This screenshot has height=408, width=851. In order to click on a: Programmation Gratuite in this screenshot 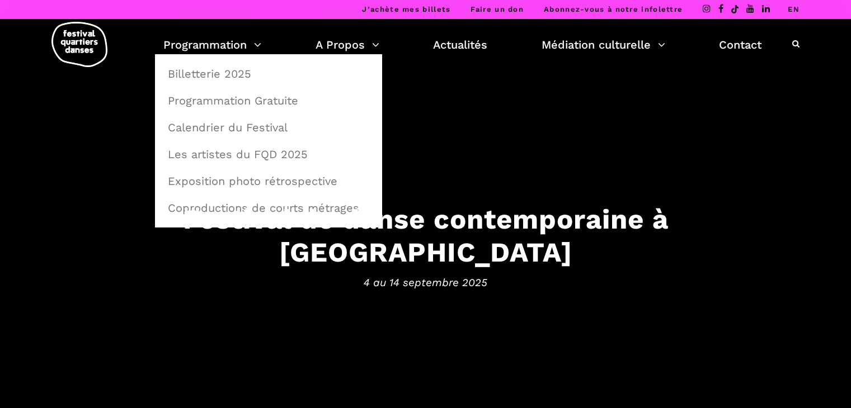, I will do `click(268, 101)`.